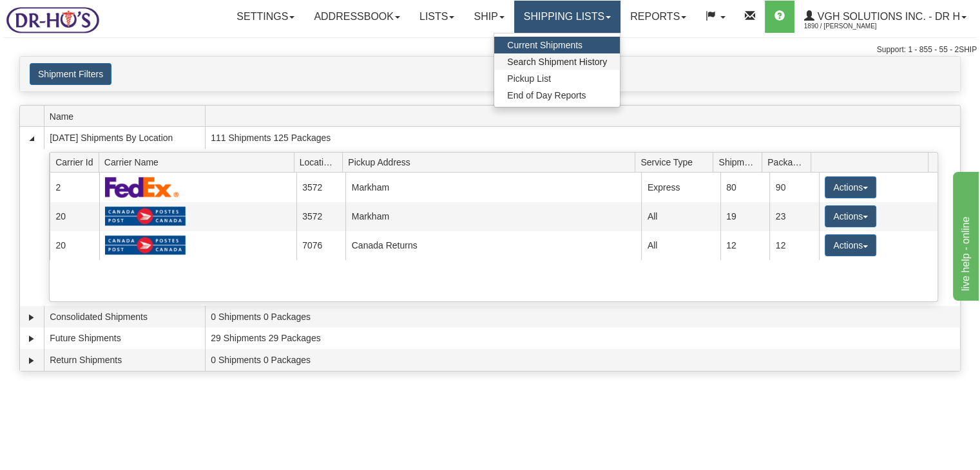  Describe the element at coordinates (557, 62) in the screenshot. I see `a: Search Shipment History` at that location.